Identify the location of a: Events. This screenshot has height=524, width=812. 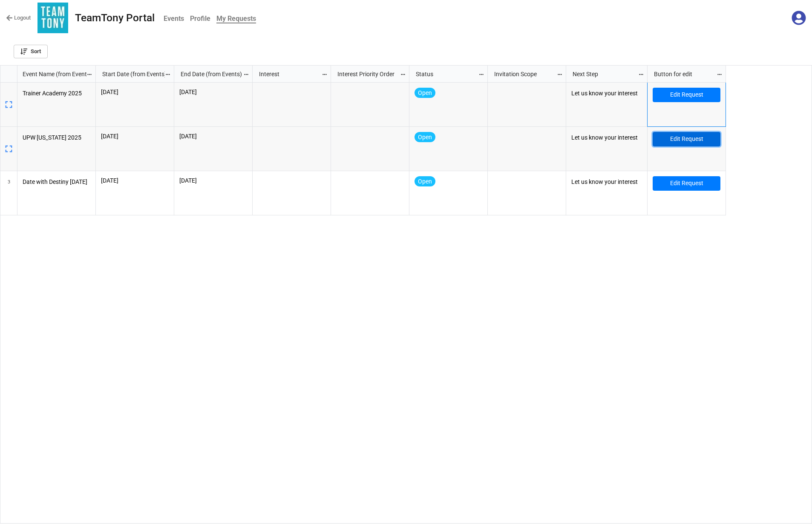
(174, 18).